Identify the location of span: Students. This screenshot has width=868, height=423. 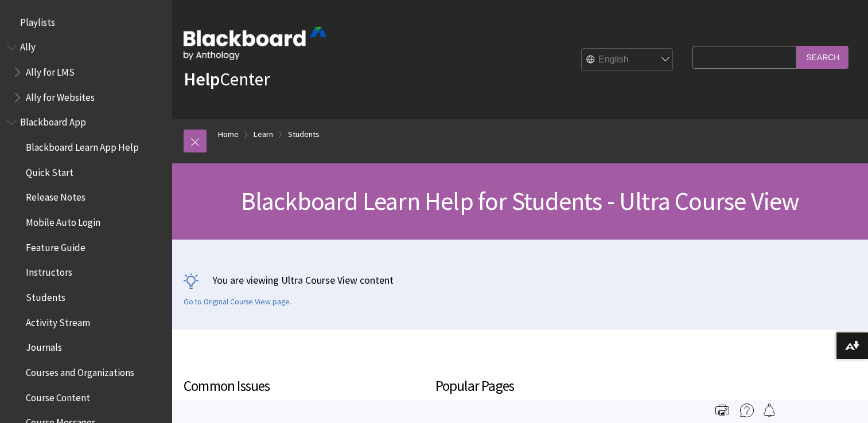
(45, 295).